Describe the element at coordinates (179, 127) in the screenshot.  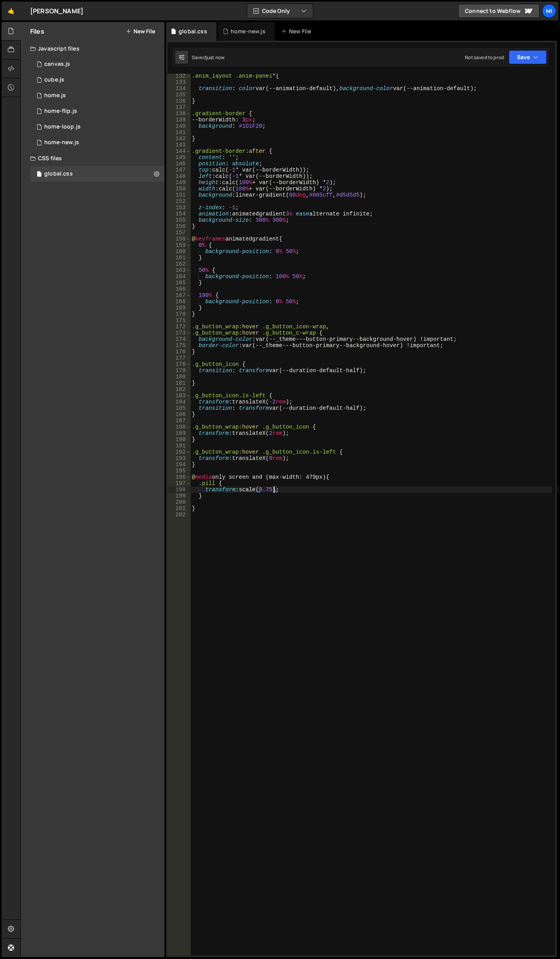
I see `div: 140` at that location.